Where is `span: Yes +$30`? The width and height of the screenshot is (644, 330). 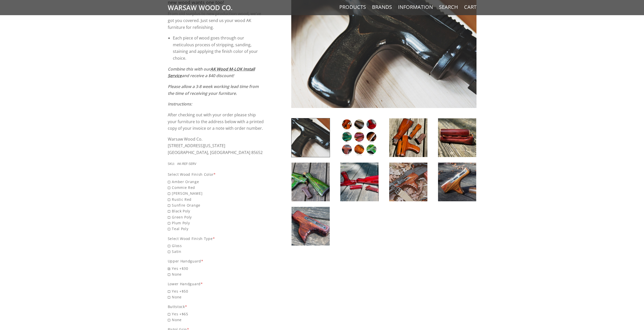 span: Yes +$30 is located at coordinates (216, 268).